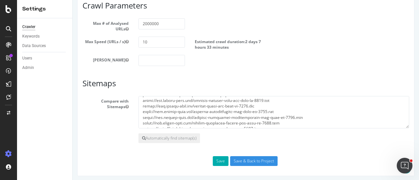  I want to click on div: Data Sources, so click(34, 46).